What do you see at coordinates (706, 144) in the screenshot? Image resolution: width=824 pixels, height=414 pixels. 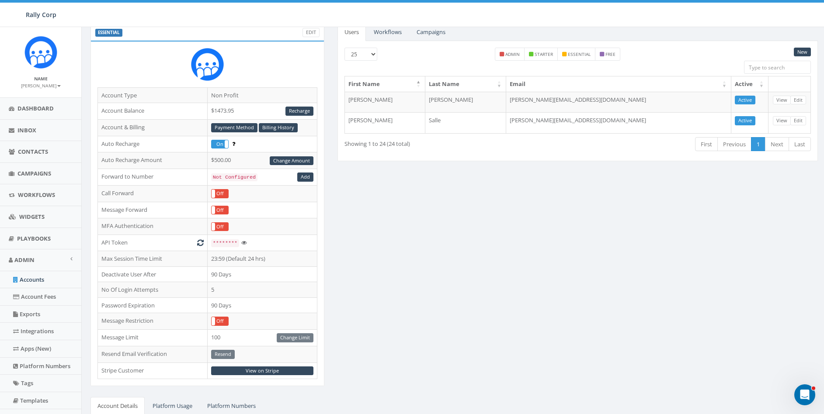 I see `a: First` at bounding box center [706, 144].